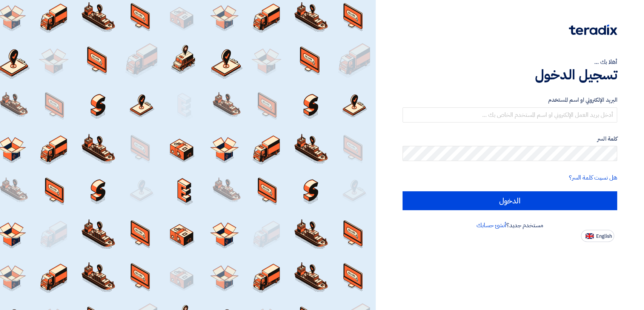  What do you see at coordinates (510, 201) in the screenshot?
I see `input: الدخول` at bounding box center [510, 201].